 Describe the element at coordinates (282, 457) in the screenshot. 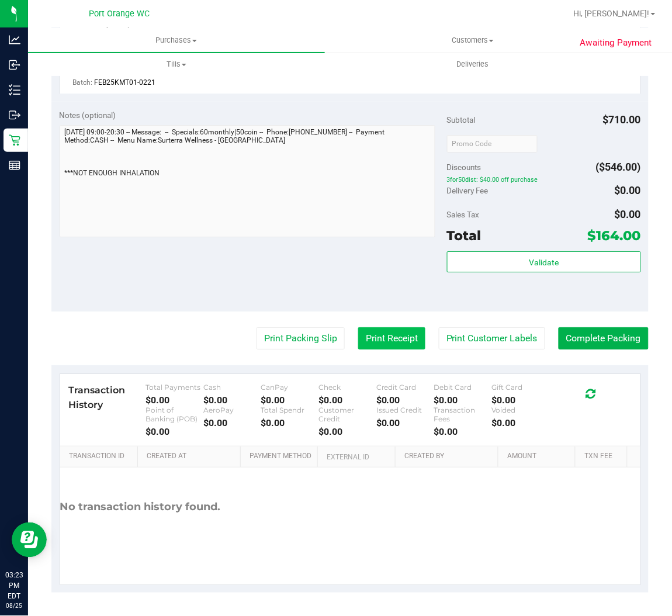

I see `a: Payment Method` at that location.